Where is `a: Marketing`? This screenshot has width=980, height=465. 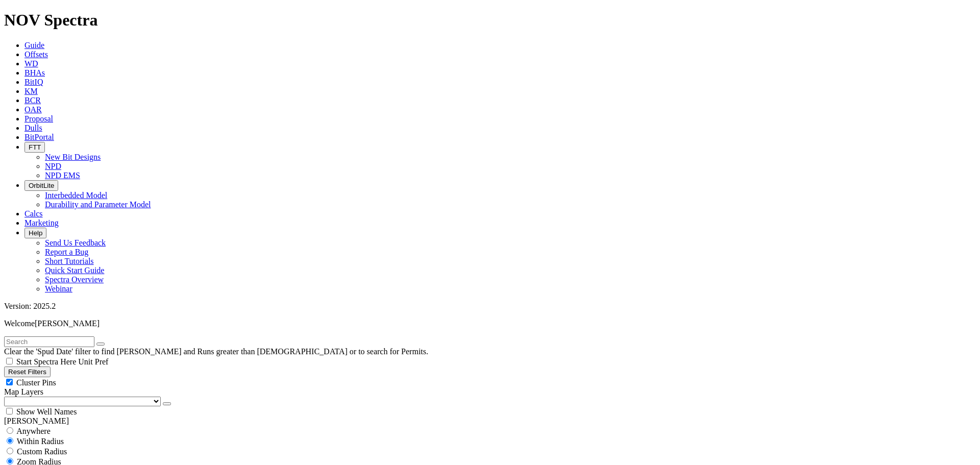 a: Marketing is located at coordinates (41, 222).